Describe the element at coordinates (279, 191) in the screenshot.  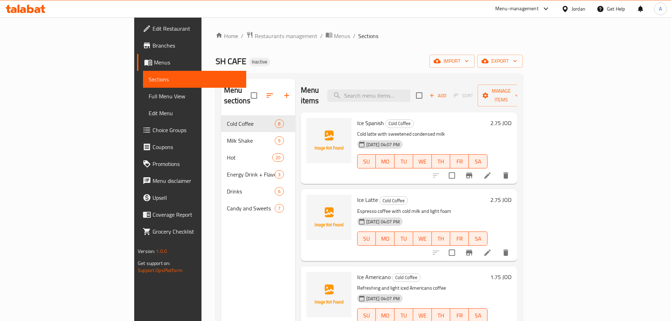
I see `span: 6` at that location.